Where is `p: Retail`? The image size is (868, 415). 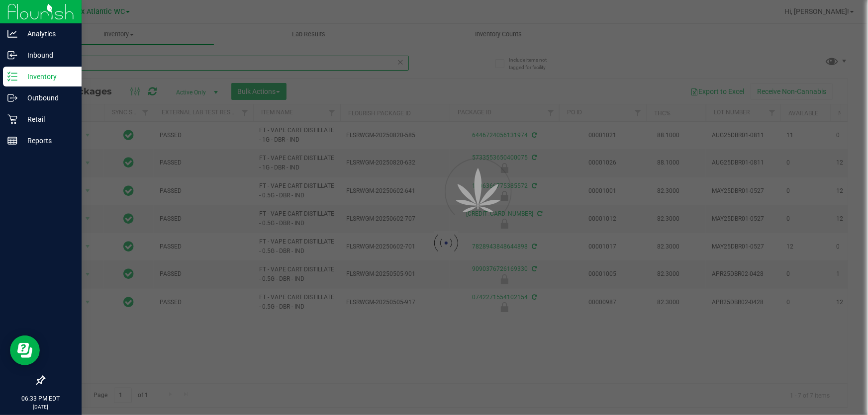 p: Retail is located at coordinates (47, 119).